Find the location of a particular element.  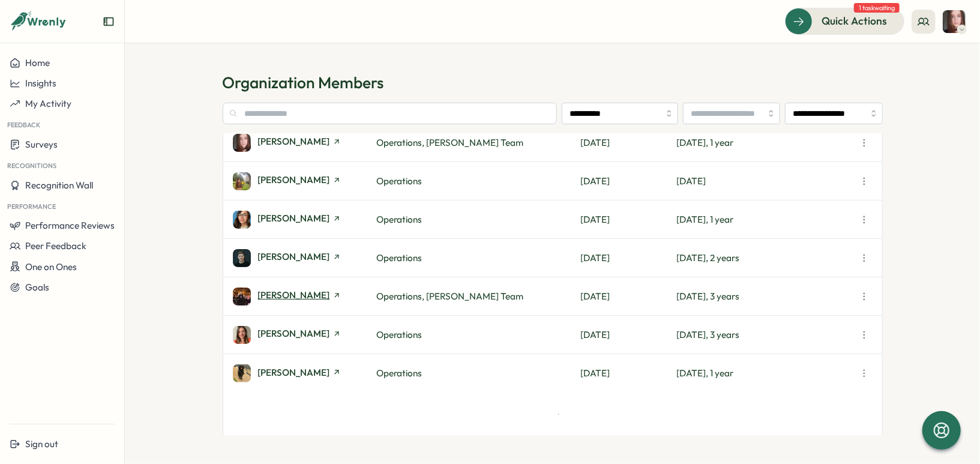

span: Home is located at coordinates (37, 62).